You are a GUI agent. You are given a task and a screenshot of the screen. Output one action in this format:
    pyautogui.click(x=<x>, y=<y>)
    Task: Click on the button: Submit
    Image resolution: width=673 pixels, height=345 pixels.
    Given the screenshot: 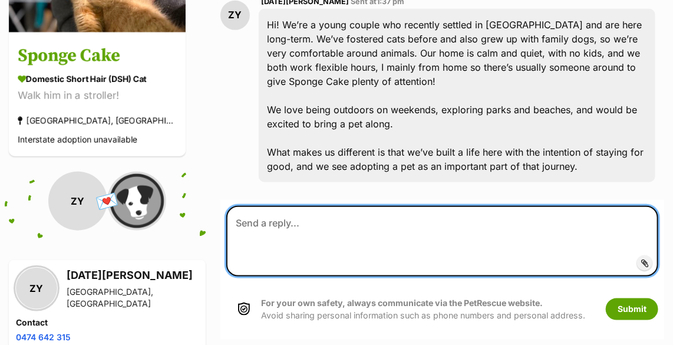 What is the action you would take?
    pyautogui.click(x=632, y=309)
    